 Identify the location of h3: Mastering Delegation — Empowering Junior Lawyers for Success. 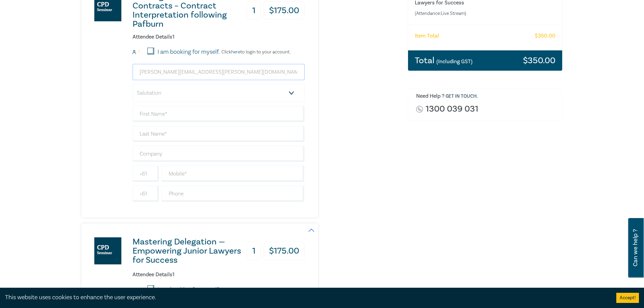
(188, 251).